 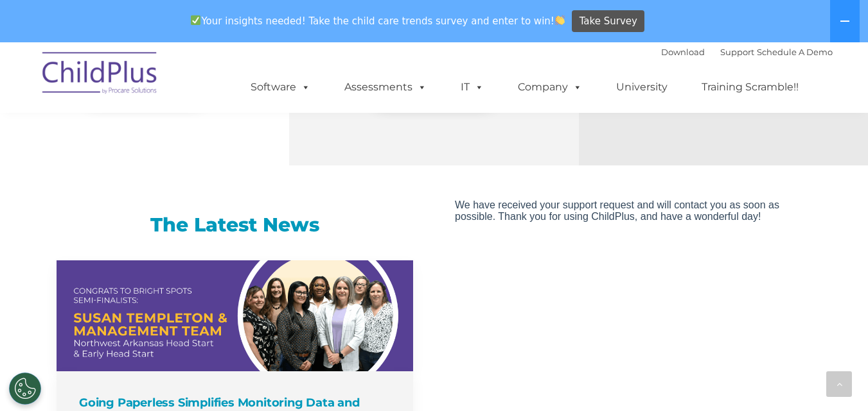 I want to click on button: Cookies Settings, so click(x=25, y=389).